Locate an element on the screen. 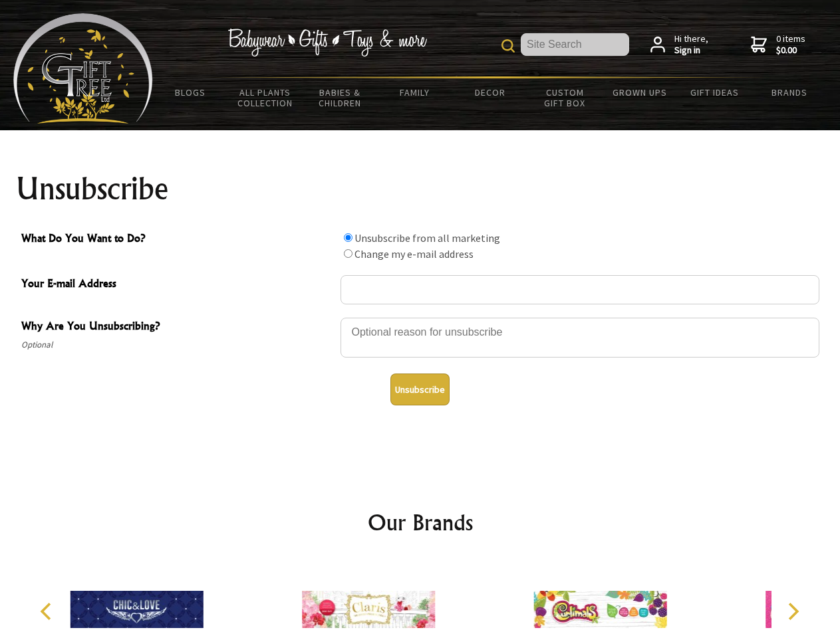  a: BLOGS is located at coordinates (190, 92).